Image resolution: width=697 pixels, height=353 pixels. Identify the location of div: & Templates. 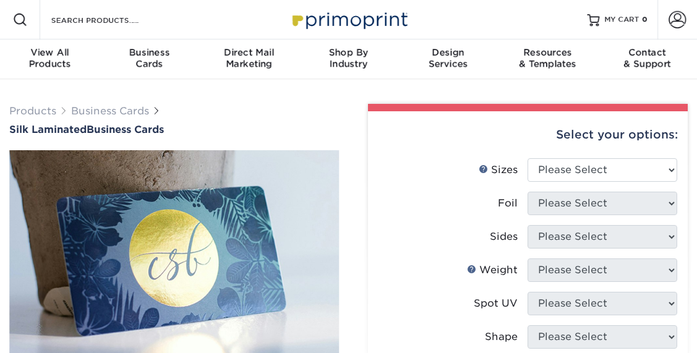
(547, 58).